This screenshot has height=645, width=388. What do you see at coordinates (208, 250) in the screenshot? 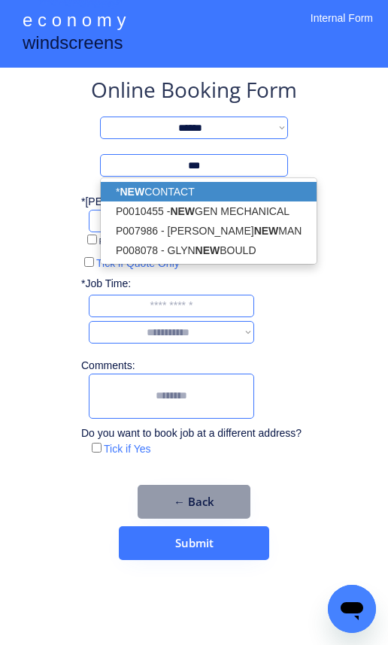
I see `p: P008078 - GLYN BOULD` at bounding box center [208, 250].